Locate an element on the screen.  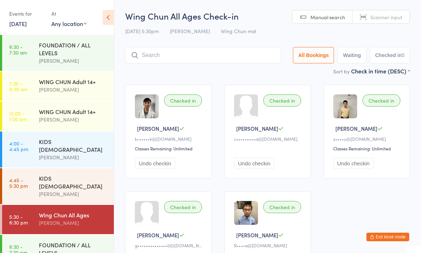
span: Wing Chun mat is located at coordinates (238, 31).